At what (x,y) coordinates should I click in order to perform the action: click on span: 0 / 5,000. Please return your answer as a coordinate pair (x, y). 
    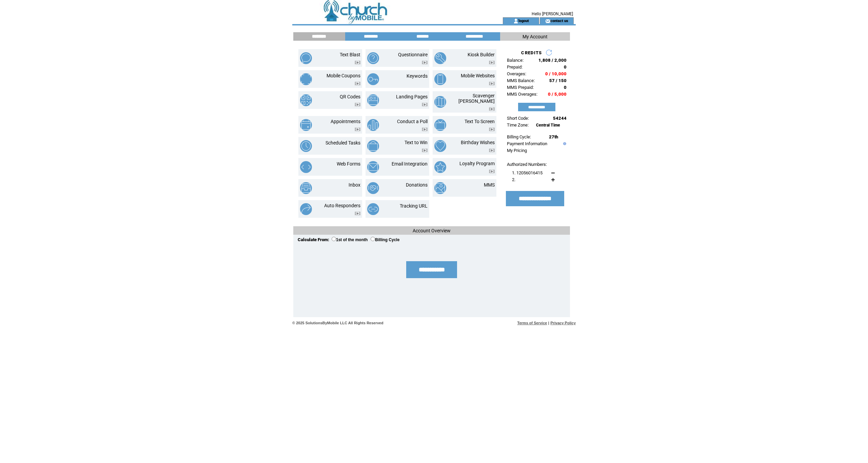
    Looking at the image, I should click on (557, 94).